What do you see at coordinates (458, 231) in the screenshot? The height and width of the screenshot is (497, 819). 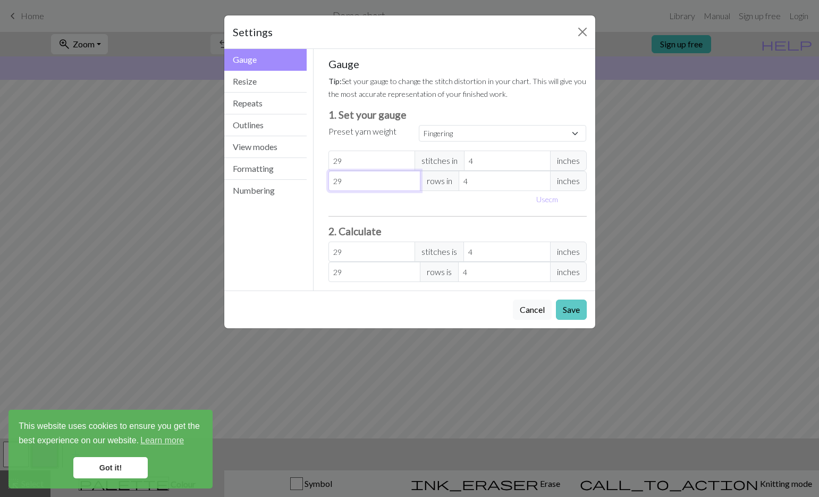 I see `h3: 2. Calculate` at bounding box center [458, 231].